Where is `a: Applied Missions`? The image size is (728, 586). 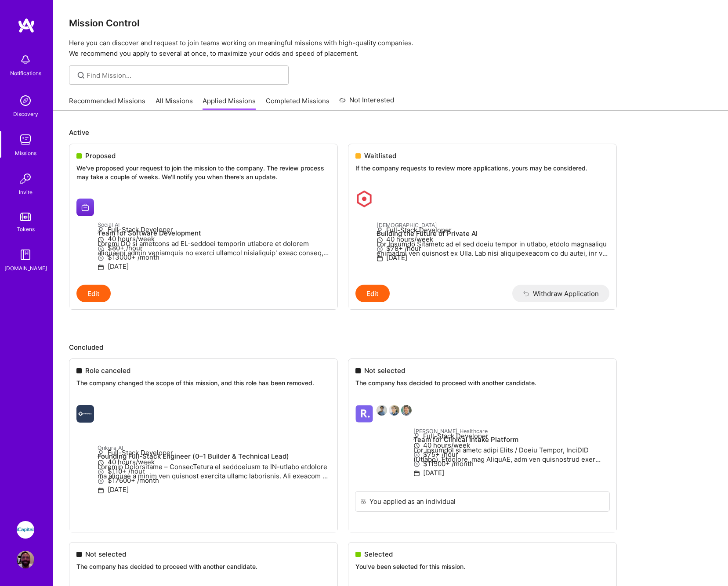
a: Applied Missions is located at coordinates (229, 103).